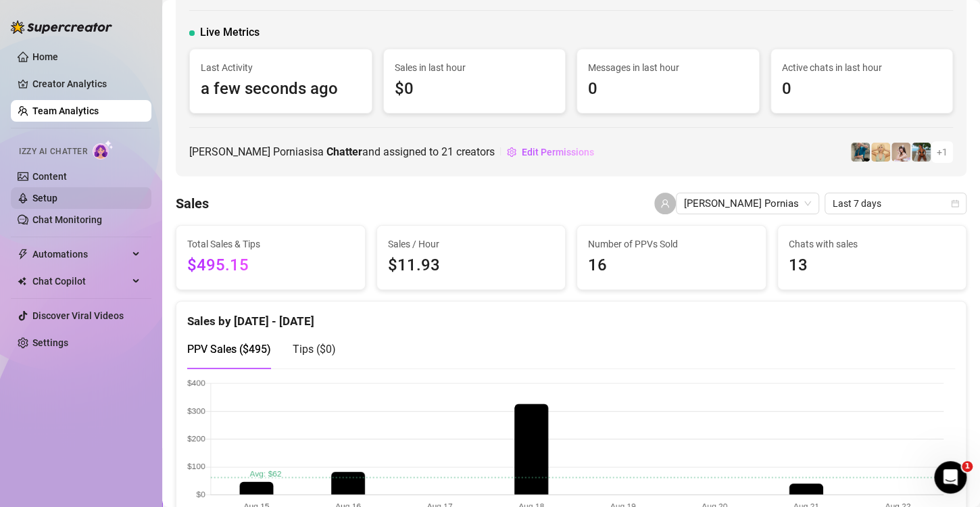 The height and width of the screenshot is (507, 980). What do you see at coordinates (78, 315) in the screenshot?
I see `a: Discover Viral Videos` at bounding box center [78, 315].